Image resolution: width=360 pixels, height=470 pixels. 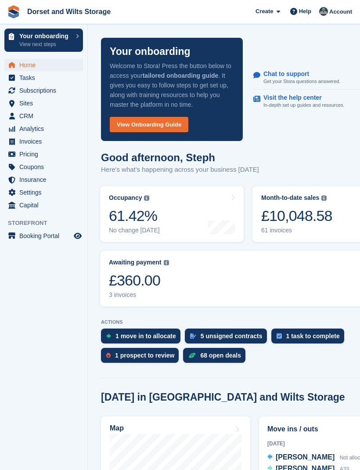 I want to click on span: Insurance, so click(x=46, y=180).